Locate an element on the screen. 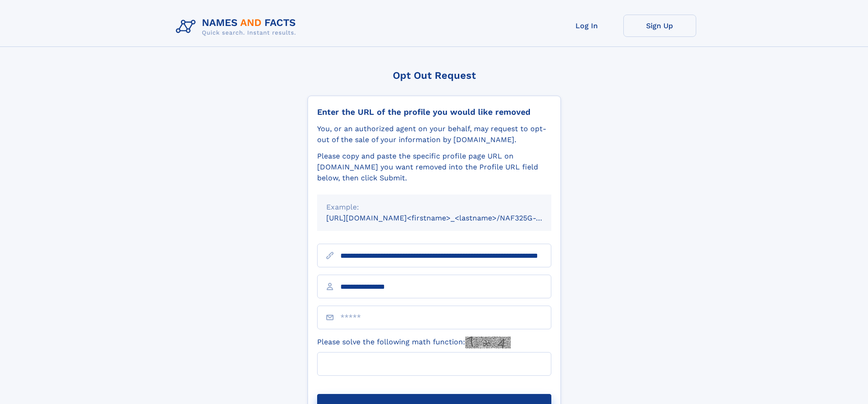 The height and width of the screenshot is (404, 868). div: Opt Out Request is located at coordinates (434, 75).